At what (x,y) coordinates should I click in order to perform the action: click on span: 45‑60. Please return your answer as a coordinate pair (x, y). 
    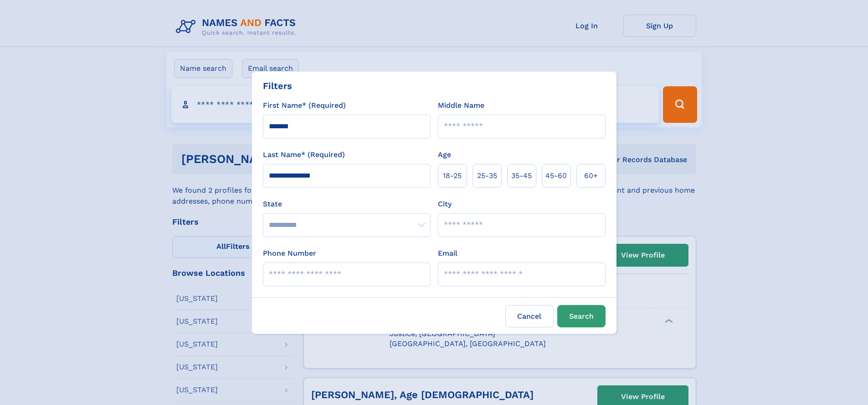
    Looking at the image, I should click on (556, 176).